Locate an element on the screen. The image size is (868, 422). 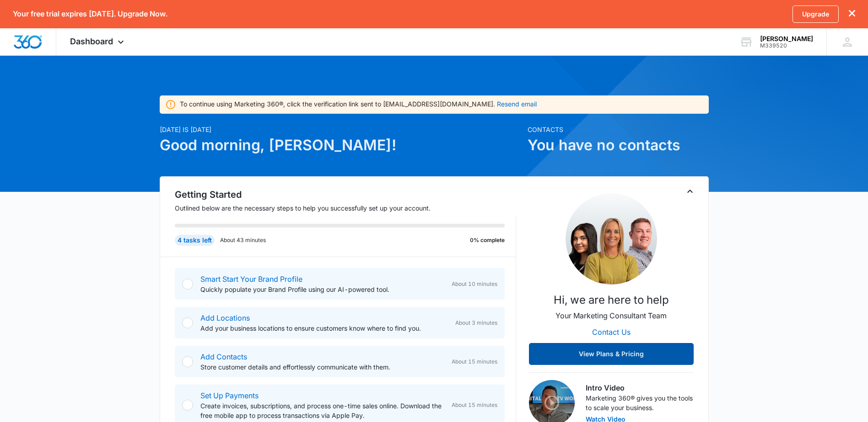
p: 0% complete is located at coordinates (487, 240).